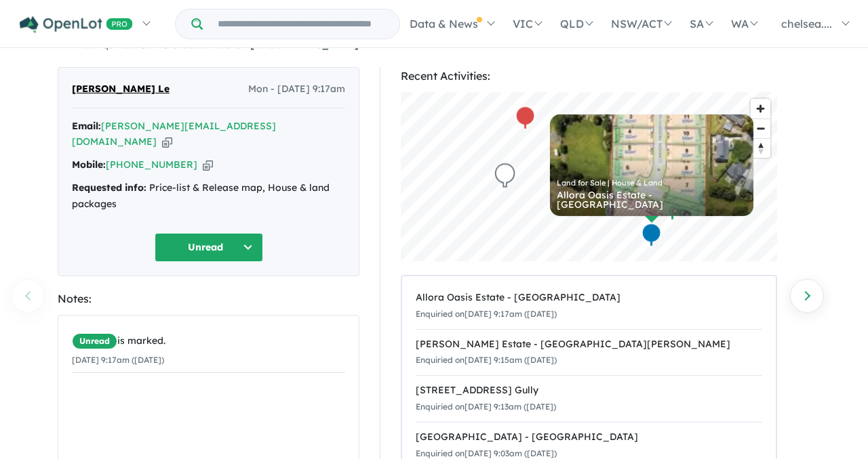  Describe the element at coordinates (760, 108) in the screenshot. I see `span: Zoom in` at that location.